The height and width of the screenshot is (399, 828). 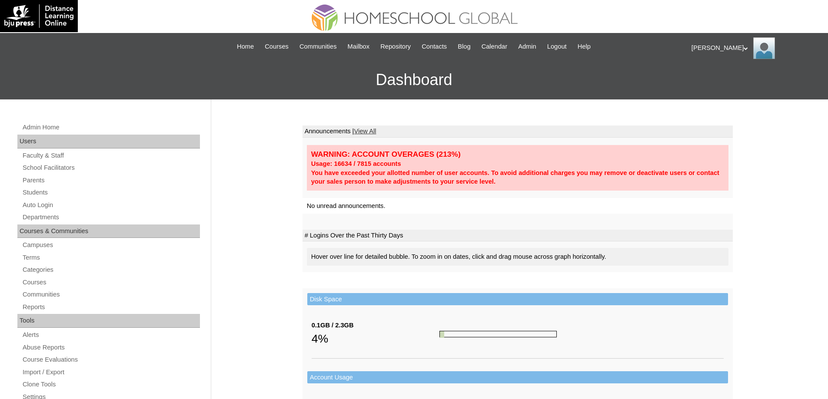 What do you see at coordinates (494, 46) in the screenshot?
I see `a: Calendar` at bounding box center [494, 46].